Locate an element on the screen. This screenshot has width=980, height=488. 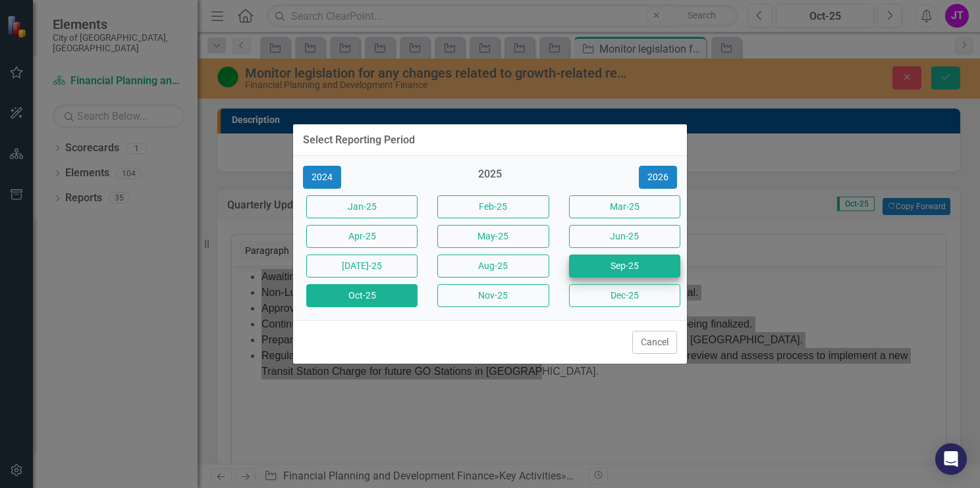
button: Aug-25 is located at coordinates (492, 266).